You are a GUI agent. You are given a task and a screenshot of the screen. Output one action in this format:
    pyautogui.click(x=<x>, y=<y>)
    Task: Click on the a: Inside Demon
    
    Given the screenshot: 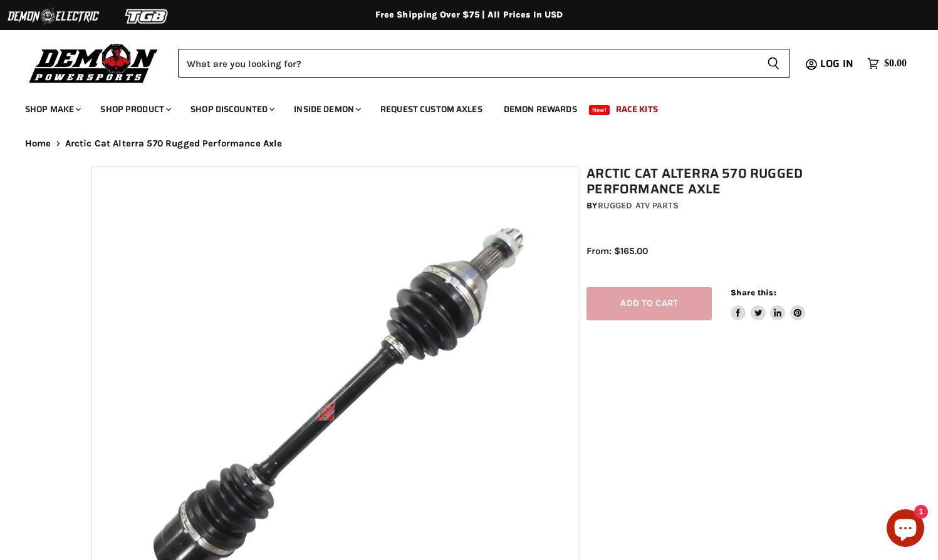 What is the action you would take?
    pyautogui.click(x=326, y=109)
    